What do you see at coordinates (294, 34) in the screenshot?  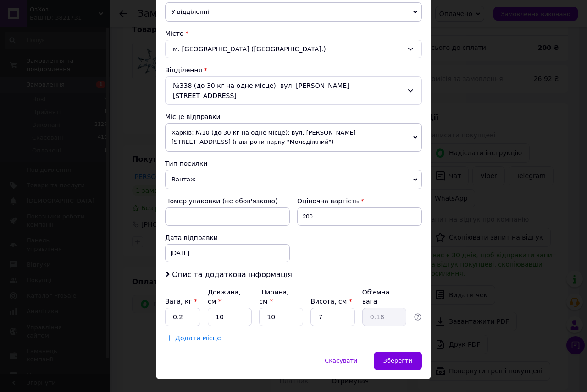 I see `div: Місто` at bounding box center [294, 34].